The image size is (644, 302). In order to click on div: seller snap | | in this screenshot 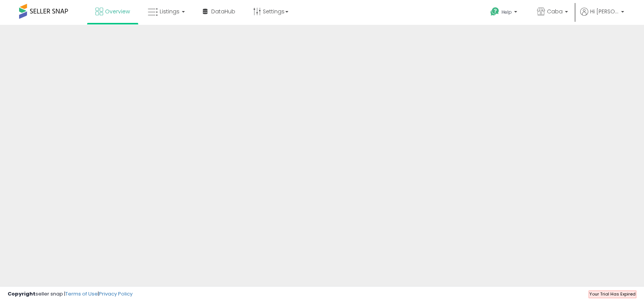, I will do `click(70, 294)`.